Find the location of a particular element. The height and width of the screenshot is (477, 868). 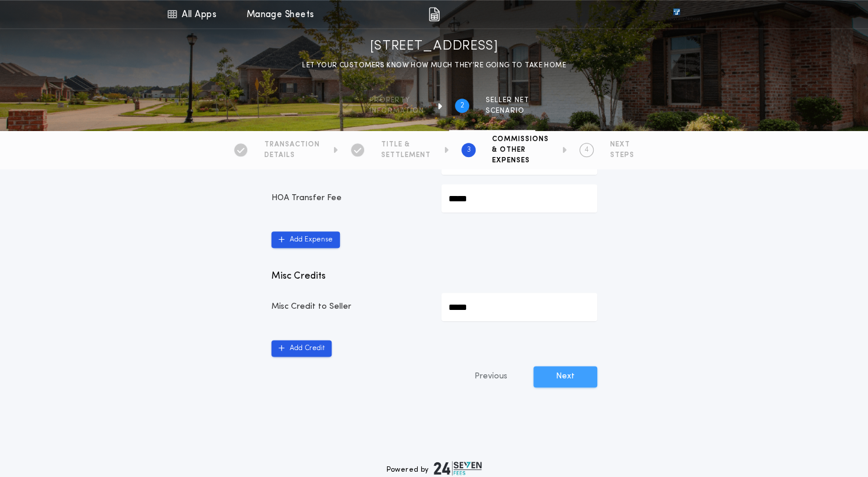

span: TRANSACTION is located at coordinates (292, 145).